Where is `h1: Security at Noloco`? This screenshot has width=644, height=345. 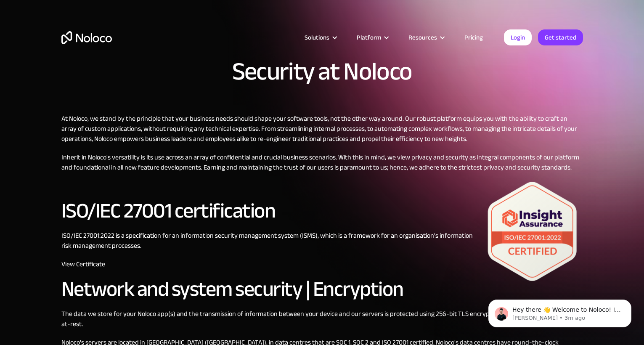
h1: Security at Noloco is located at coordinates (322, 72).